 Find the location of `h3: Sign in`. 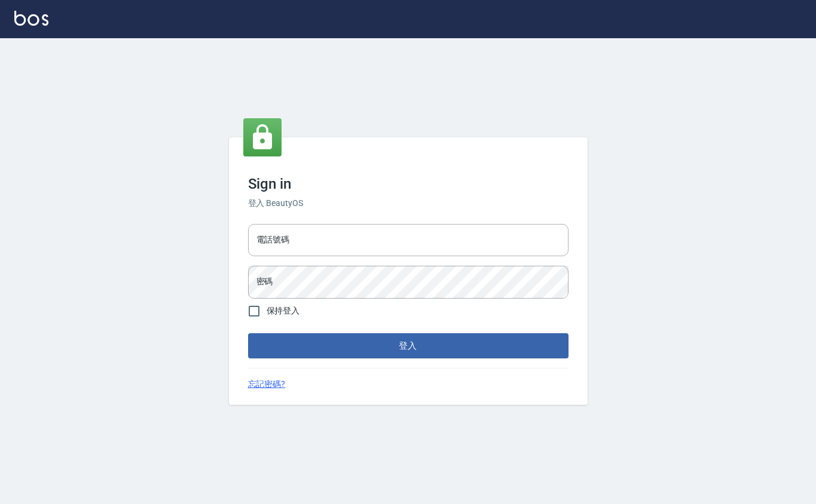

h3: Sign in is located at coordinates (408, 184).